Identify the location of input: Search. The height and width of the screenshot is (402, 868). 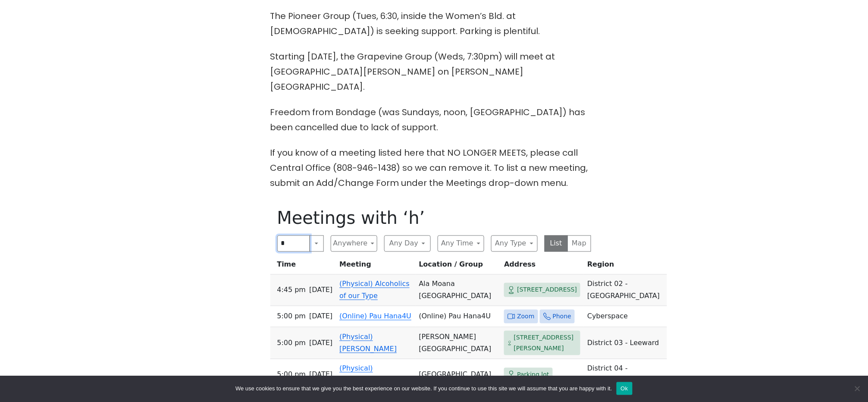
(294, 244).